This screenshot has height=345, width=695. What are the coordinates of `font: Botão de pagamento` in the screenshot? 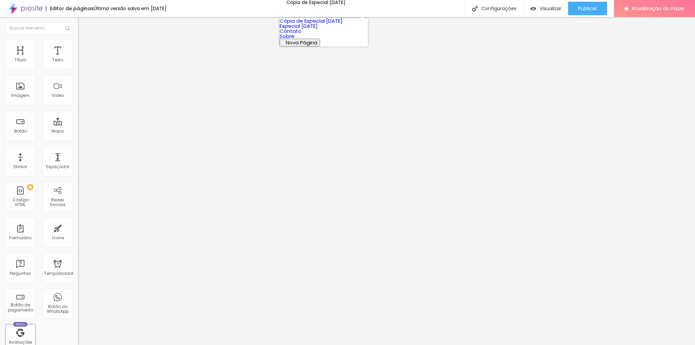 It's located at (20, 307).